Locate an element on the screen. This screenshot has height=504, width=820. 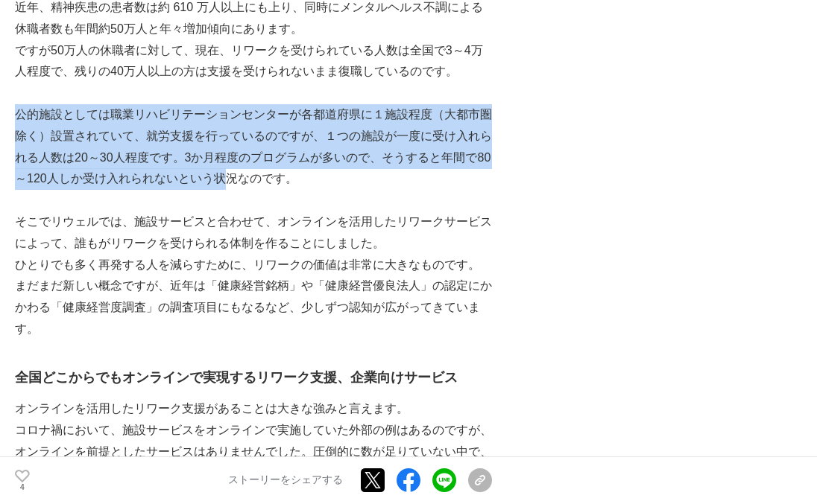
p: ですが50万人の休職者に対して、現在、リワークを受けられている人数は全国で3～4万人程度で、残りの40万人以上の方は支援を受けられないまま復職しているのです。 is located at coordinates (253, 62).